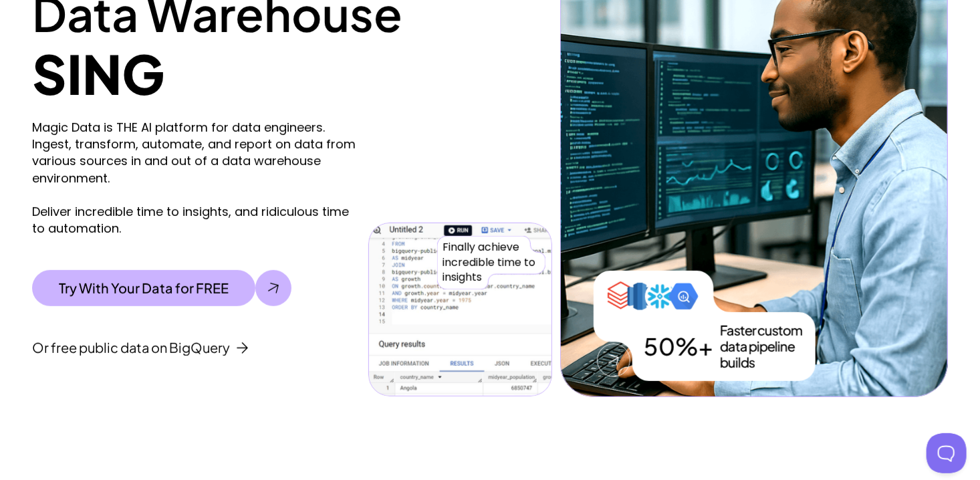 Image resolution: width=980 pixels, height=480 pixels. I want to click on p: Finally achieve incredible time to insights, so click(491, 262).